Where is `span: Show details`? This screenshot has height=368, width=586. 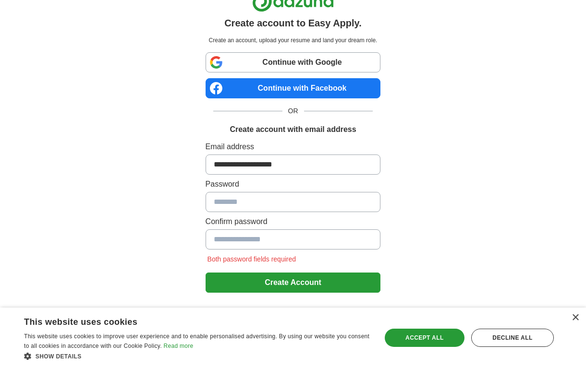 span: Show details is located at coordinates (59, 357).